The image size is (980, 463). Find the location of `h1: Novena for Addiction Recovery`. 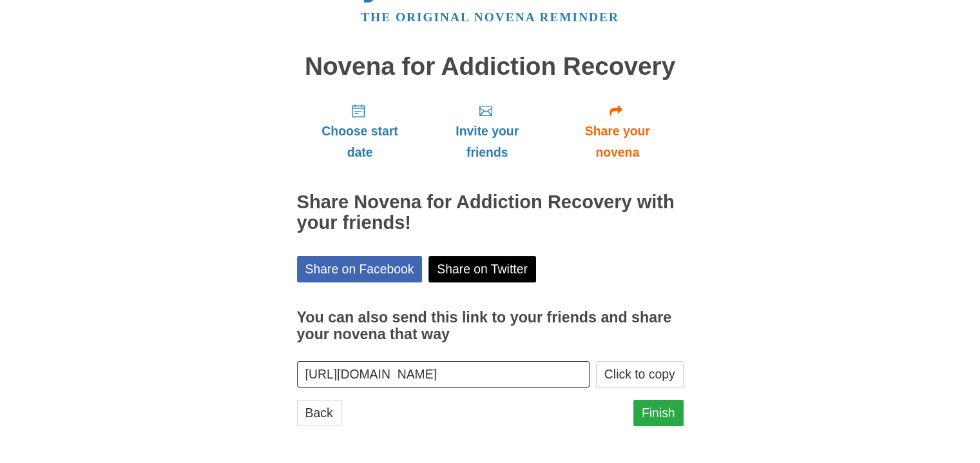

h1: Novena for Addiction Recovery is located at coordinates (490, 67).